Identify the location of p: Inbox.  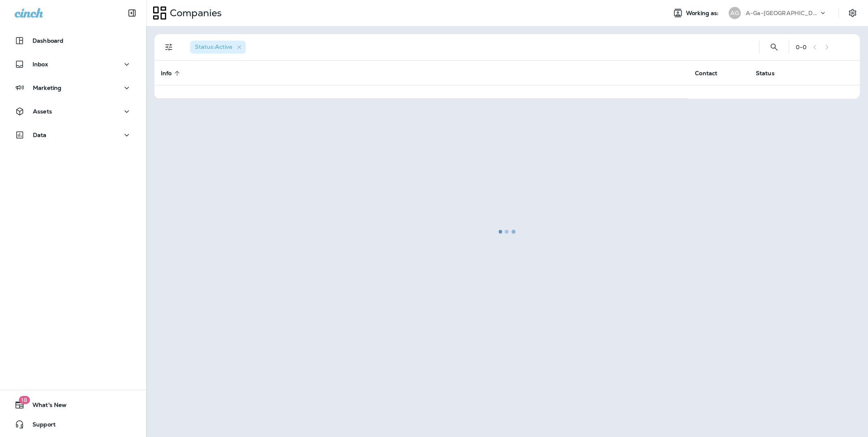
(40, 64).